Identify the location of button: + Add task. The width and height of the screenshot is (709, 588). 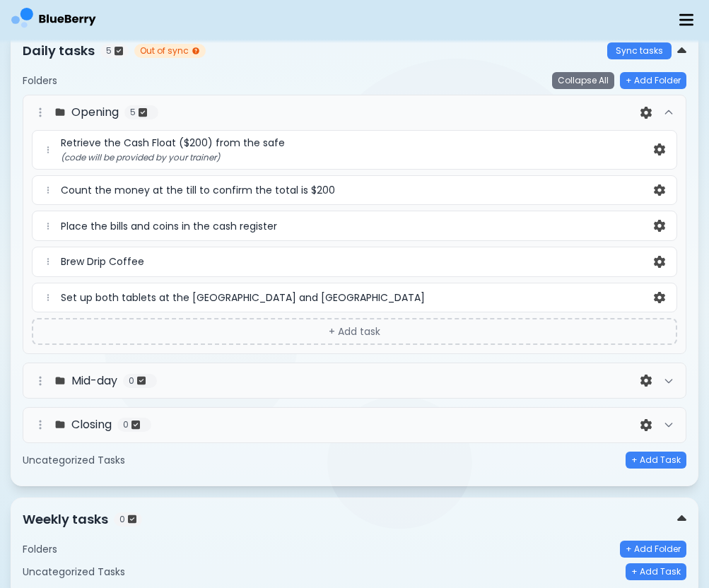
(354, 331).